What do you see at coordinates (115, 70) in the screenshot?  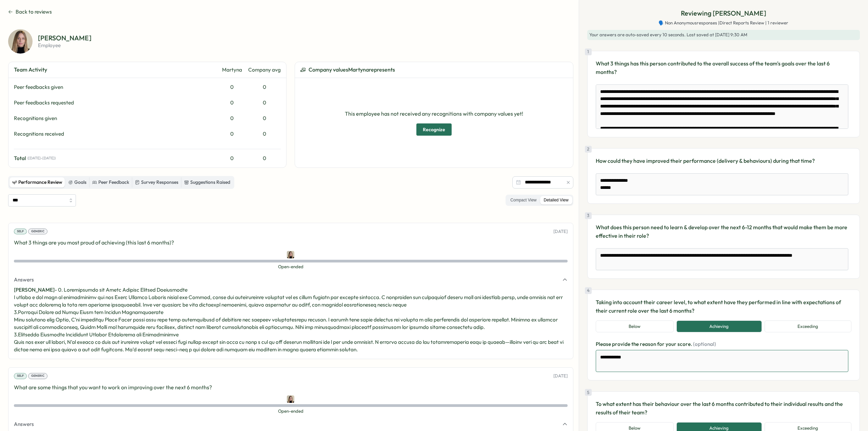 I see `div: Team Activity` at bounding box center [115, 70].